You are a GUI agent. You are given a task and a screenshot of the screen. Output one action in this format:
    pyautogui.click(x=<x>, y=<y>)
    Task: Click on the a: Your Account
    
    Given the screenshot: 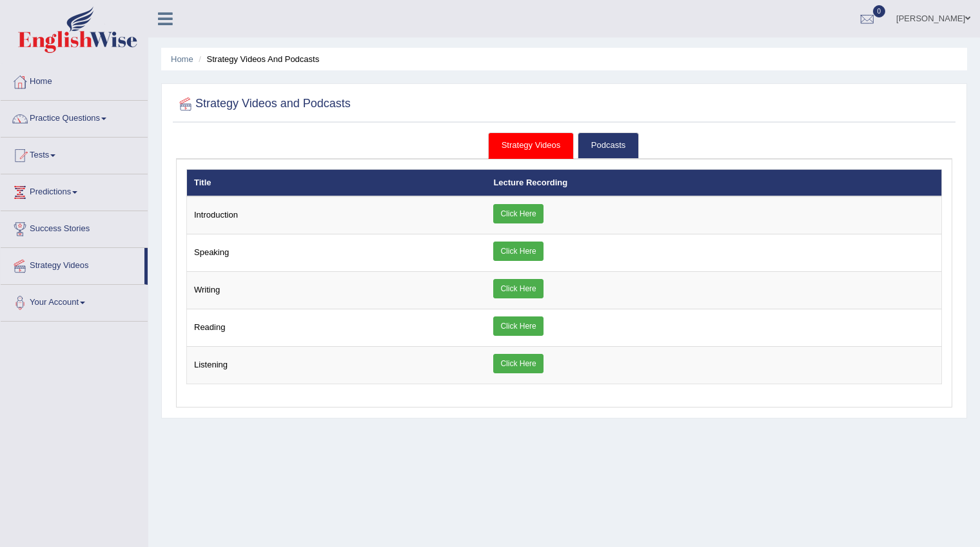 What is the action you would take?
    pyautogui.click(x=74, y=301)
    